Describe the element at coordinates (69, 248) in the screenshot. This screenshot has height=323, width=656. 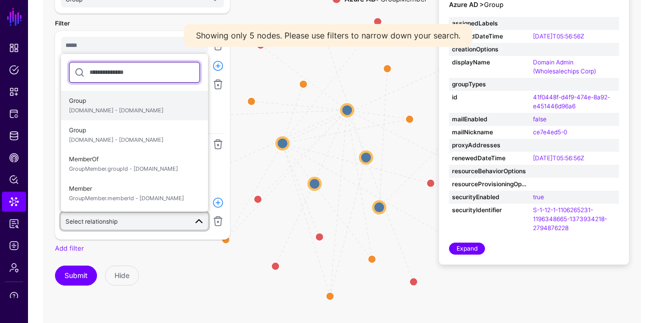
I see `a: Add filter` at that location.